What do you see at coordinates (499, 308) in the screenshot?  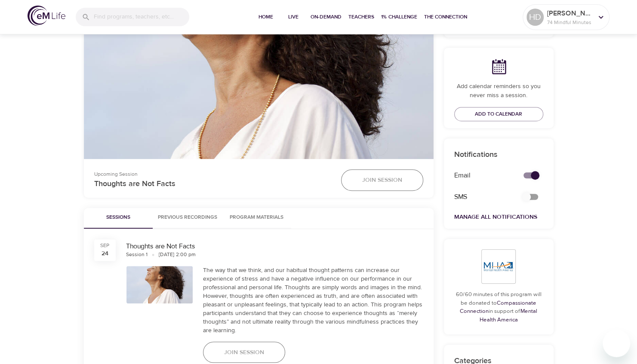 I see `p: 60/60 minutes of this program will be donated to in support of` at bounding box center [499, 308].